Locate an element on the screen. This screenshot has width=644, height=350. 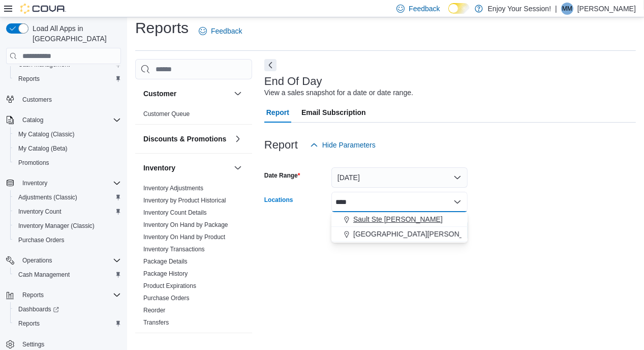
span: Promotions is located at coordinates (33, 163).